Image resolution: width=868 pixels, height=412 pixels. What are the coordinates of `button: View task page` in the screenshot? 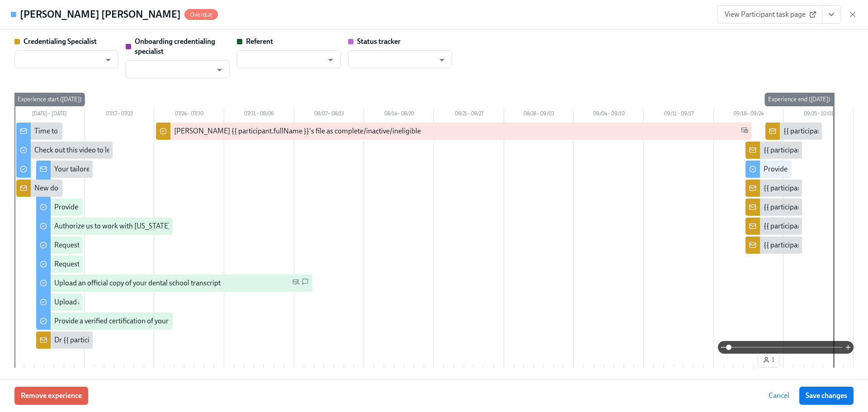 It's located at (831, 15).